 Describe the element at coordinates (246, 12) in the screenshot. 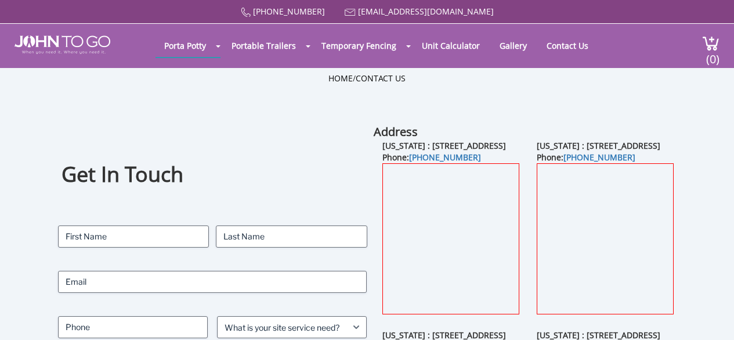

I see `img: Call` at that location.